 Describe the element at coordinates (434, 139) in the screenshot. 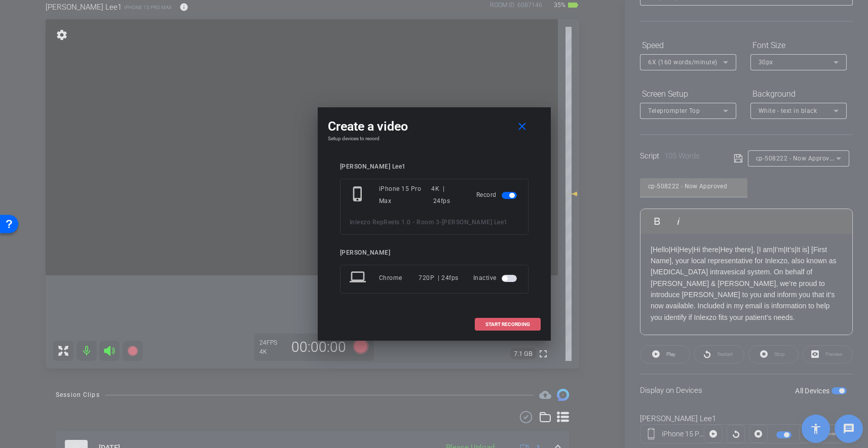

I see `h4: Setup devices to record` at that location.